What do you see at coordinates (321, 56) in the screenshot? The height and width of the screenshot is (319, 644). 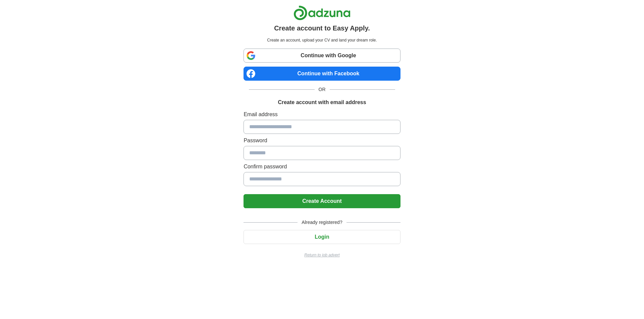 I see `a: Continue with Google` at bounding box center [321, 56].